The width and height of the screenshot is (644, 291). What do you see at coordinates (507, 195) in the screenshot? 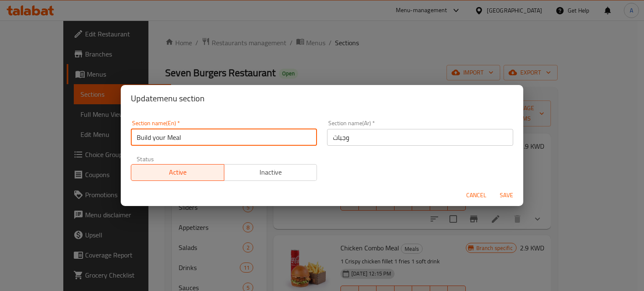
I see `span: Save` at bounding box center [507, 195].